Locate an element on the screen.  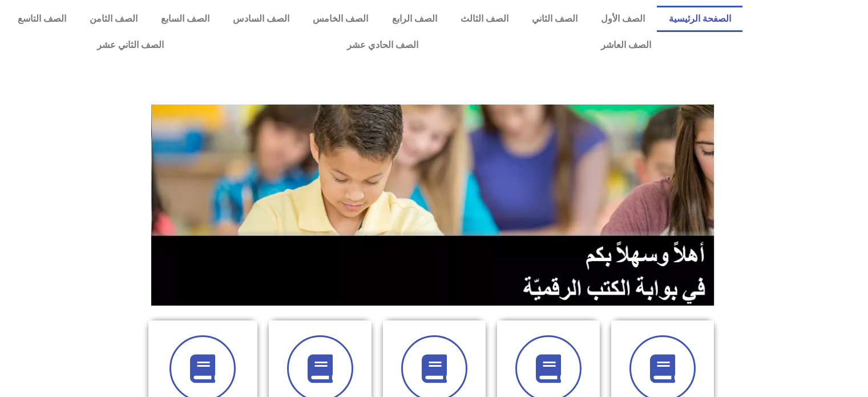
a: الصفحة الرئيسية is located at coordinates (700, 19).